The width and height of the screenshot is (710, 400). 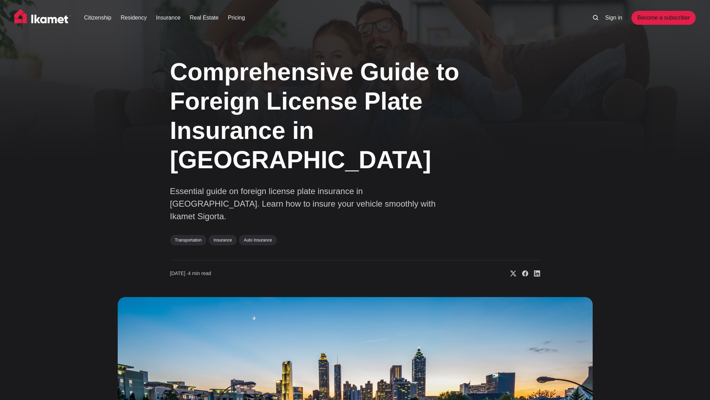 What do you see at coordinates (614, 18) in the screenshot?
I see `a: Sign in` at bounding box center [614, 18].